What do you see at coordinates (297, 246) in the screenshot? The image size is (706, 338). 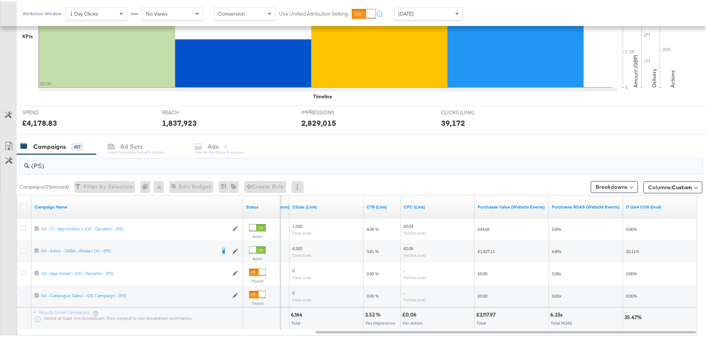 I see `span: 4,320` at bounding box center [297, 246].